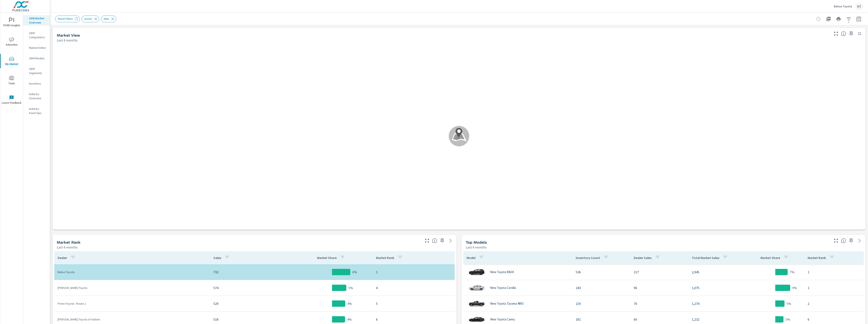  I want to click on p: OEM Market Overview, so click(38, 20).